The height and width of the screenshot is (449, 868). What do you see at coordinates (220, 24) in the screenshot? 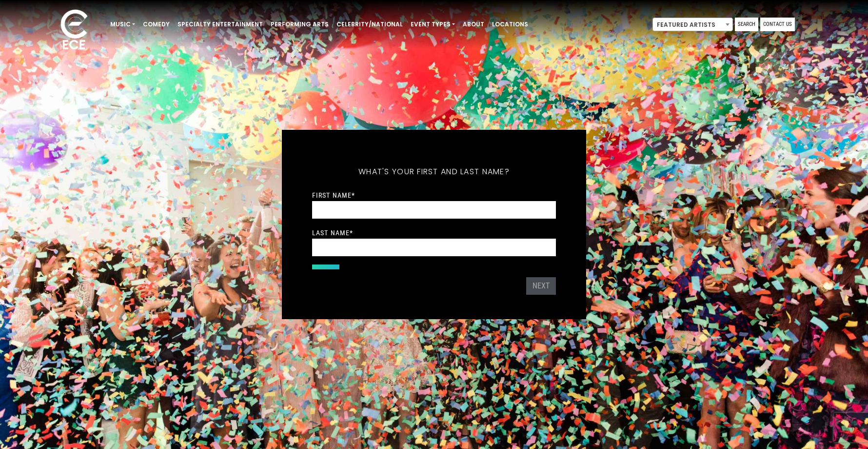
I see `a: Specialty Entertainment` at bounding box center [220, 24].